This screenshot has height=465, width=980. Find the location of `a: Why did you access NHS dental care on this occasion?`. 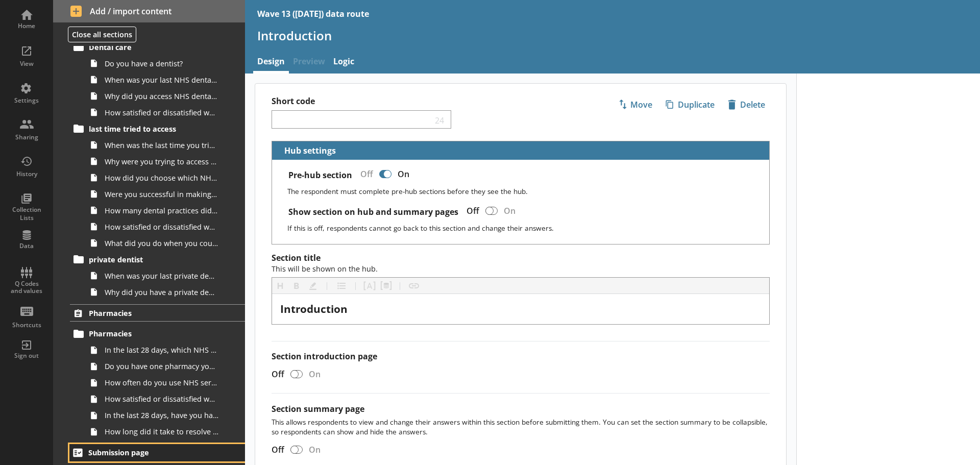

a: Why did you access NHS dental care on this occasion? is located at coordinates (165, 96).